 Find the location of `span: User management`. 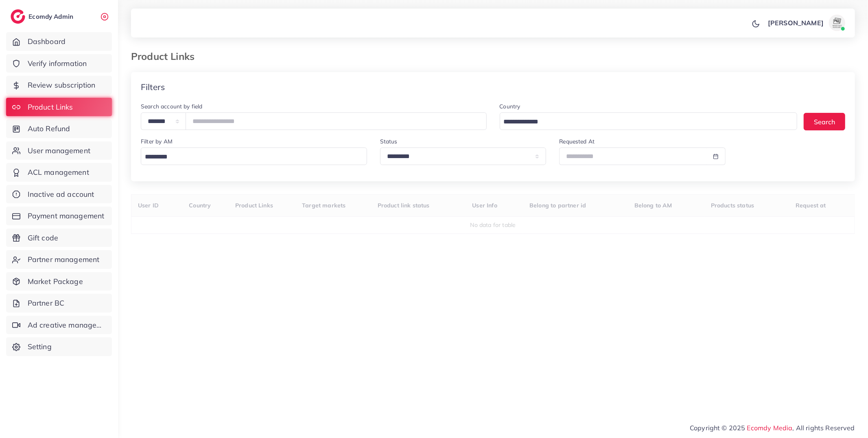

span: User management is located at coordinates (59, 151).